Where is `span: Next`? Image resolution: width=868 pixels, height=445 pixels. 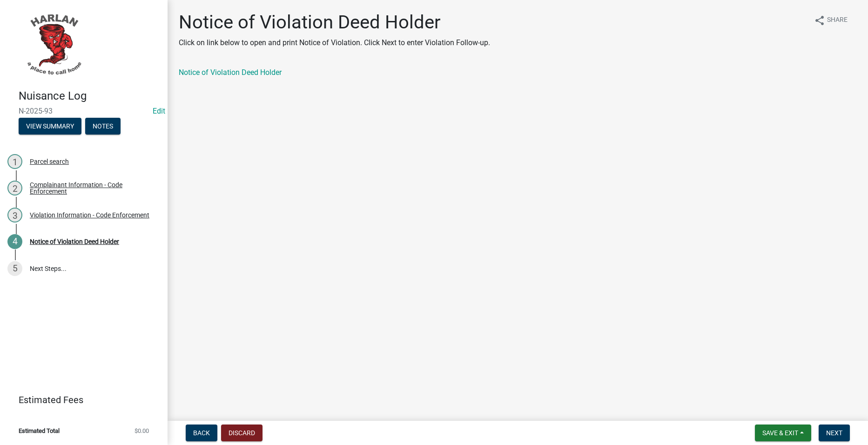
span: Next is located at coordinates (833, 433).